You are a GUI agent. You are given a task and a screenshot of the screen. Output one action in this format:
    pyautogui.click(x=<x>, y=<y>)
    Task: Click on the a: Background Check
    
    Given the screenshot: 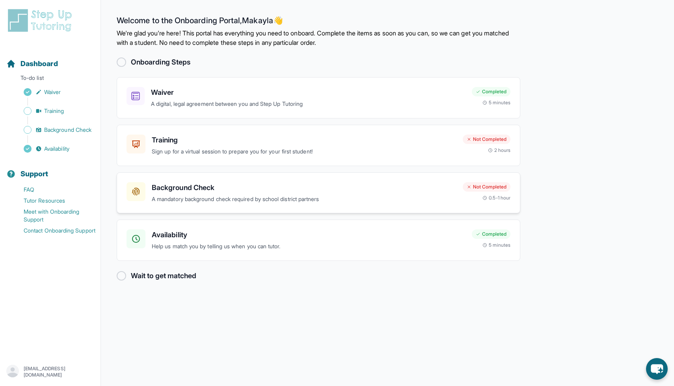 What is the action you would take?
    pyautogui.click(x=53, y=130)
    